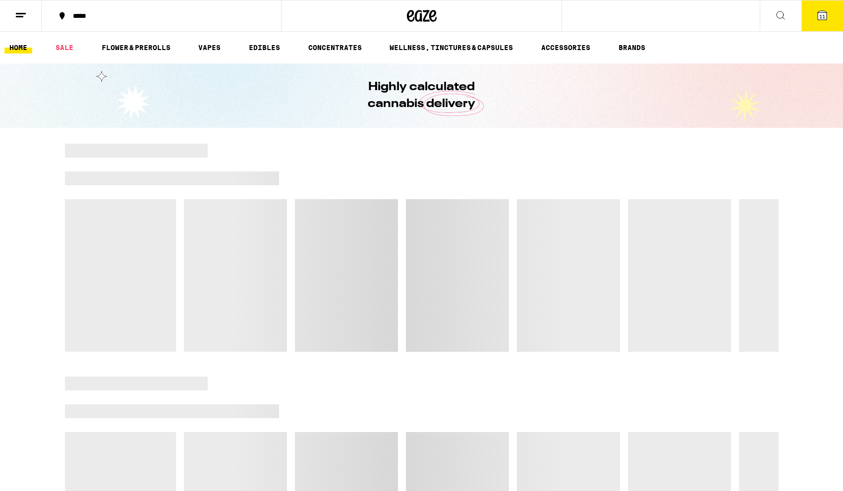  Describe the element at coordinates (64, 48) in the screenshot. I see `a: SALE` at that location.